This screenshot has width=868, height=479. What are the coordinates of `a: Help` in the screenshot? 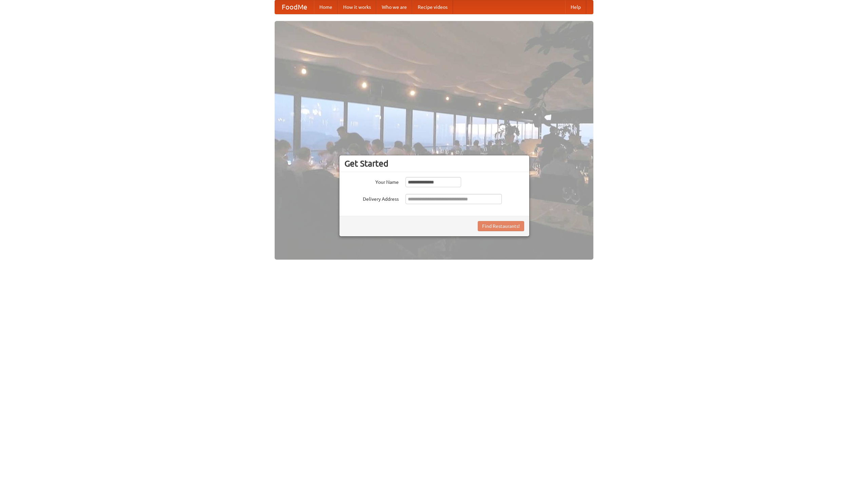 It's located at (575, 7).